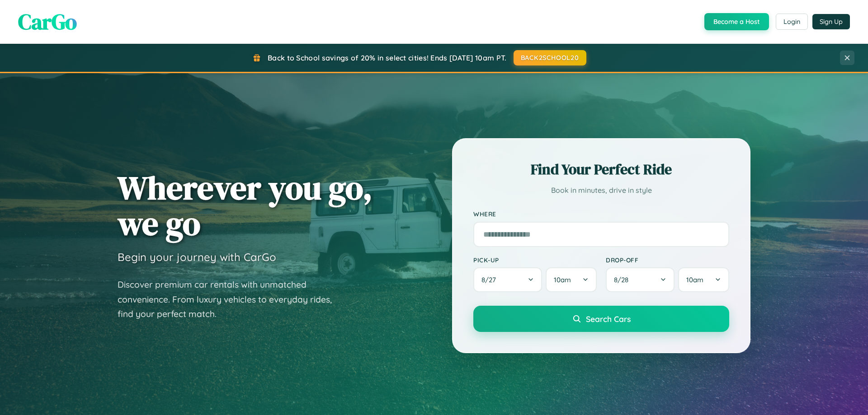 The height and width of the screenshot is (415, 868). What do you see at coordinates (601, 190) in the screenshot?
I see `p: Book in minutes, drive in style` at bounding box center [601, 190].